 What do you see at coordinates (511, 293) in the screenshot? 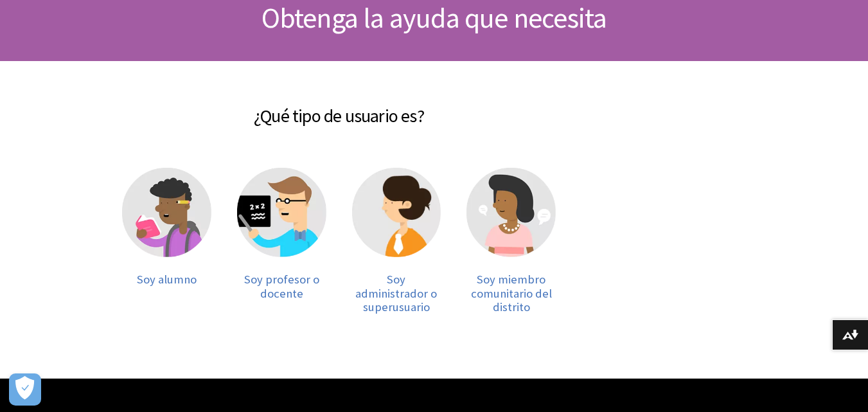
I see `span: Soy miembro comunitario del distrito` at bounding box center [511, 293].